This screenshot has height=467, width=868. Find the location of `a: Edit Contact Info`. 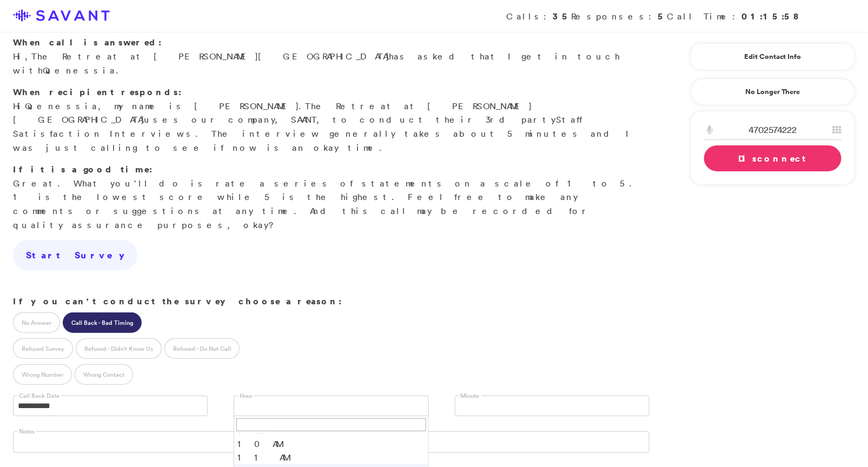

a: Edit Contact Info is located at coordinates (773, 57).